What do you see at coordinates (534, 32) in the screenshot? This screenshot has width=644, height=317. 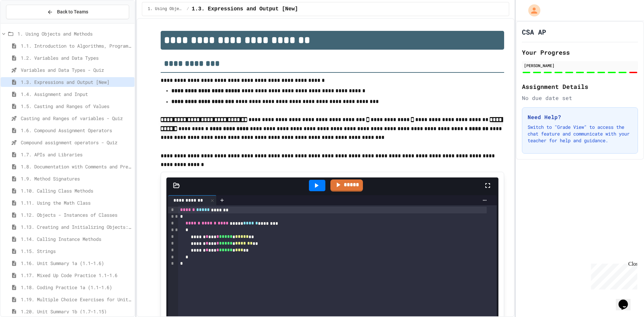 I see `h1: CSA AP` at bounding box center [534, 32].